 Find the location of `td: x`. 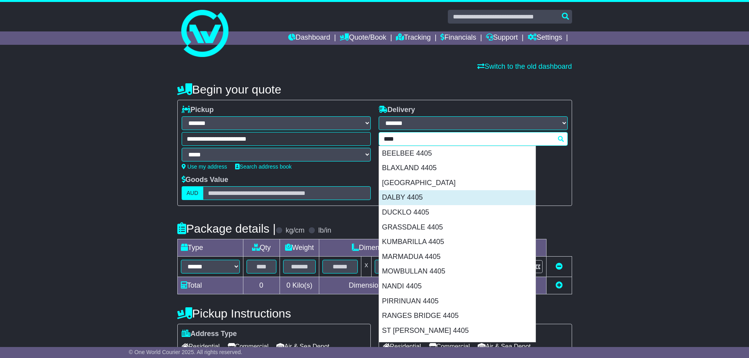

td: x is located at coordinates (366, 267).